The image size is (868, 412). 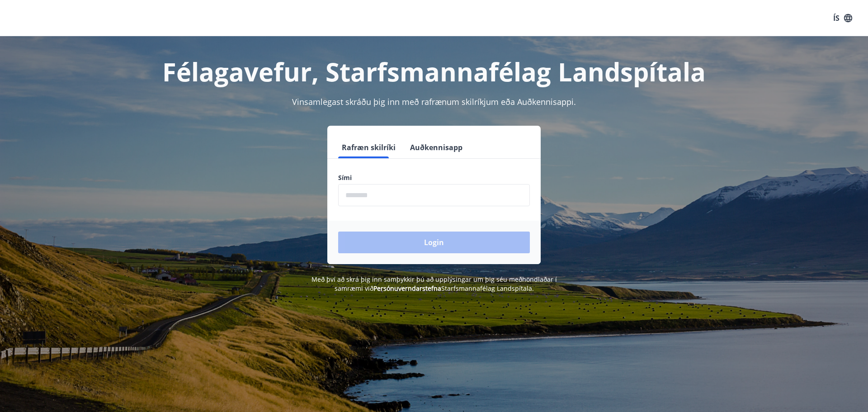 I want to click on button: Rafræn skilríki, so click(x=368, y=147).